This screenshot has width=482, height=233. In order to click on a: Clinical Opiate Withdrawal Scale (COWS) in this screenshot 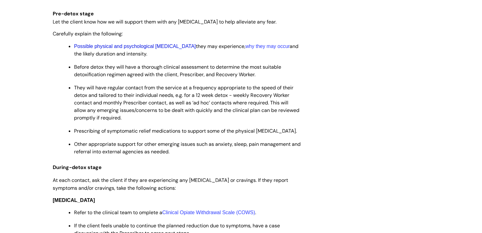, I will do `click(209, 213)`.